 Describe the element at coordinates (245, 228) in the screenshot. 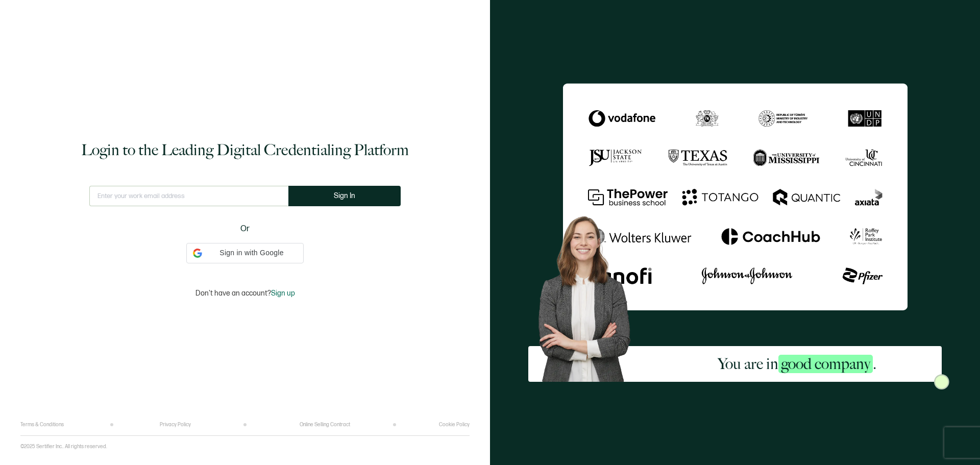

I see `span: Or` at that location.